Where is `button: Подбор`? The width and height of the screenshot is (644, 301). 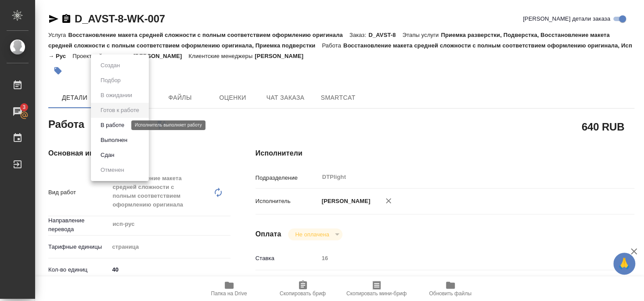 button: Подбор is located at coordinates (110, 81).